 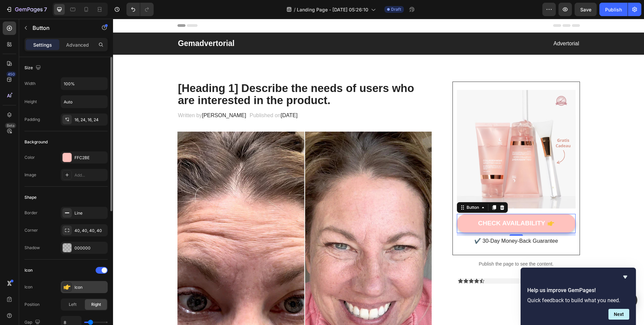 I want to click on div: Background, so click(x=36, y=142).